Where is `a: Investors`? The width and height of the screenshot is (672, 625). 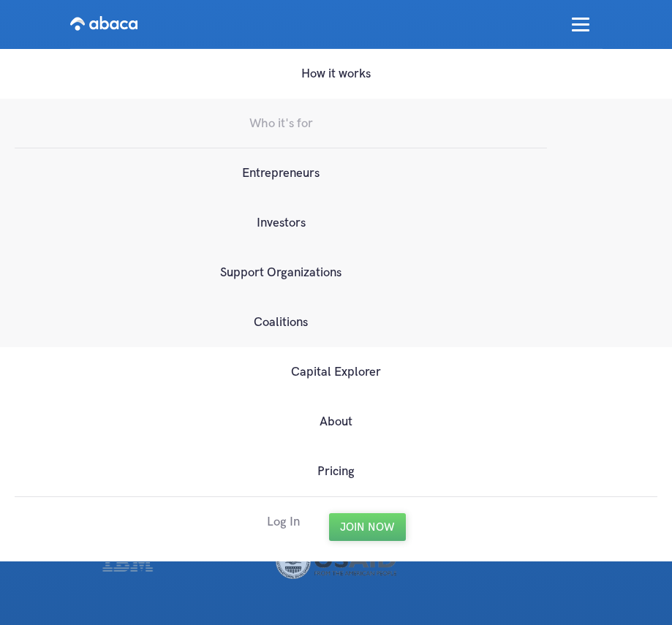
a: Investors is located at coordinates (280, 223).